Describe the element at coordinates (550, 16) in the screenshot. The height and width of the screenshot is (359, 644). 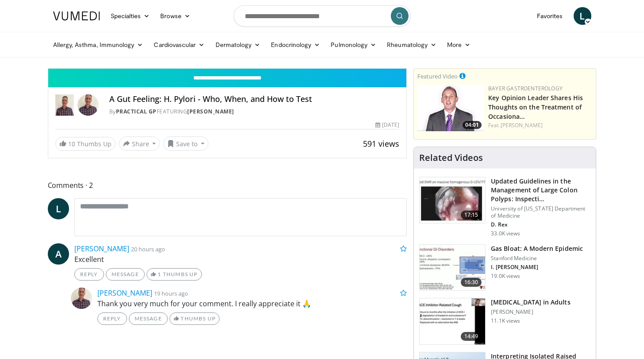
I see `a: Favorites` at that location.